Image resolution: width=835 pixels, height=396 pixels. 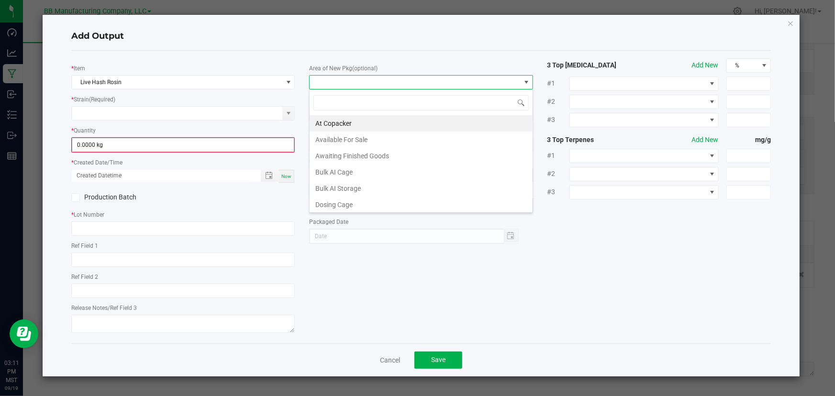 I want to click on span: (optional), so click(x=365, y=68).